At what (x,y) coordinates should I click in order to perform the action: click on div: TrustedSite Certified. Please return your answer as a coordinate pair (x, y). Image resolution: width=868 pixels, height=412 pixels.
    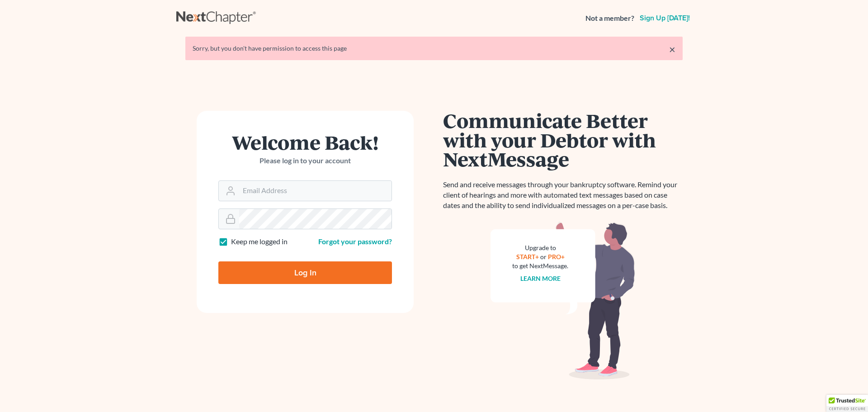
    Looking at the image, I should click on (847, 404).